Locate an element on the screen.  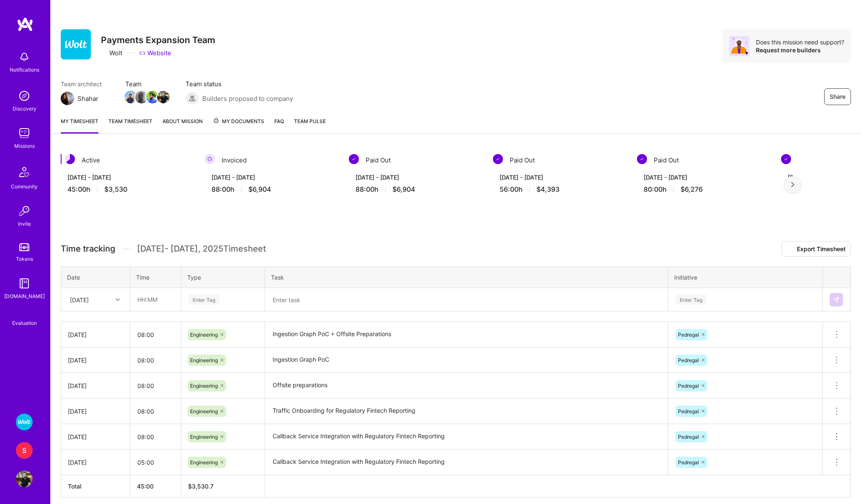
div: Wolt is located at coordinates (111, 53).